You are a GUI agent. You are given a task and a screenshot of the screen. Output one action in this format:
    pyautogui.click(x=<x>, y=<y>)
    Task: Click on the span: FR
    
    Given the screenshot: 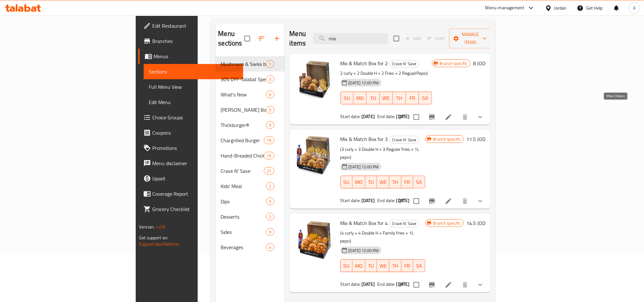 What is the action you would take?
    pyautogui.click(x=407, y=182)
    